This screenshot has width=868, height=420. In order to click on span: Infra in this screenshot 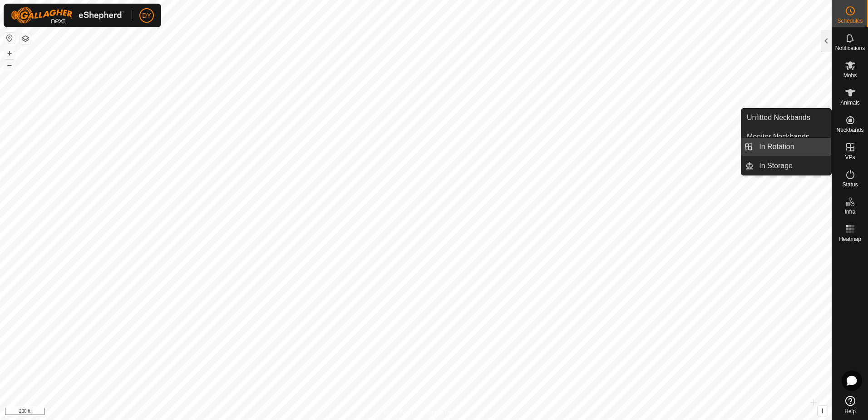, I will do `click(850, 212)`.